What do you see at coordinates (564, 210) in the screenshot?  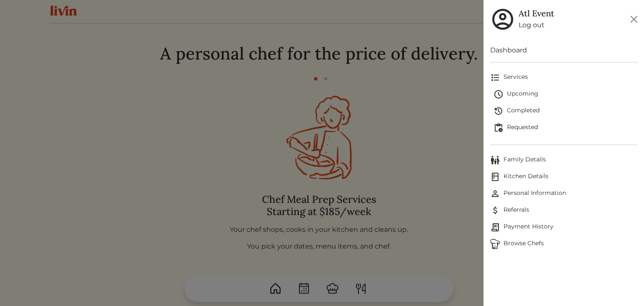 I see `a: ReferralsReferrals` at bounding box center [564, 210].